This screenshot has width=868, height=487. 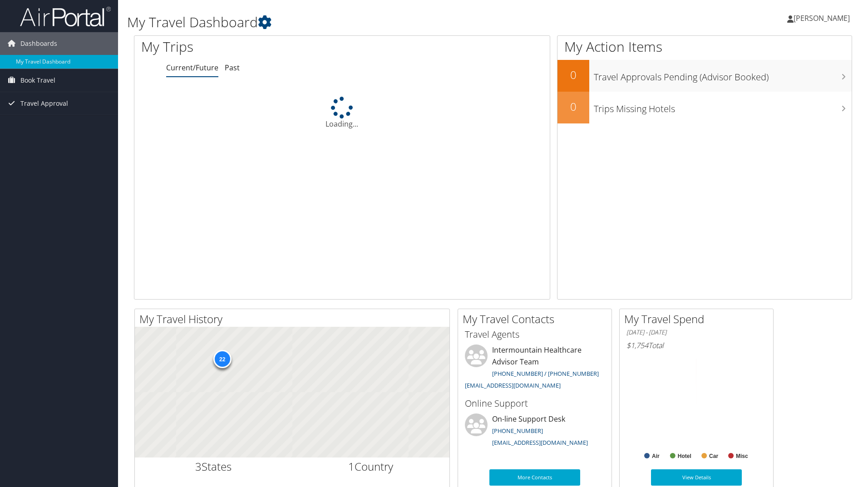 I want to click on span: Travel Approval, so click(x=44, y=103).